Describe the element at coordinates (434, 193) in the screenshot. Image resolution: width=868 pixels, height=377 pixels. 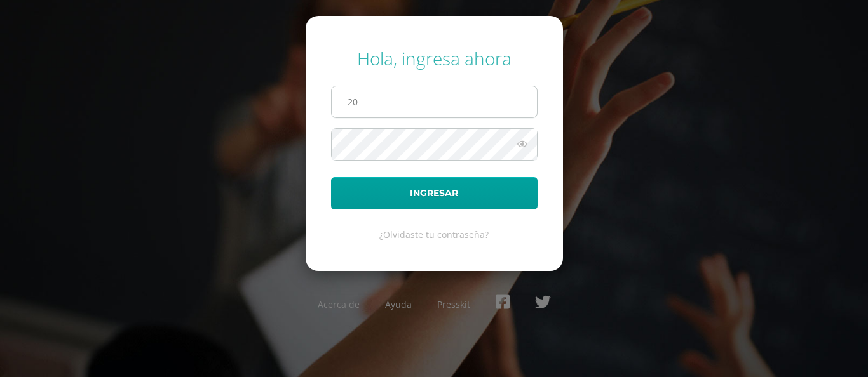
I see `button: Ingresar` at that location.